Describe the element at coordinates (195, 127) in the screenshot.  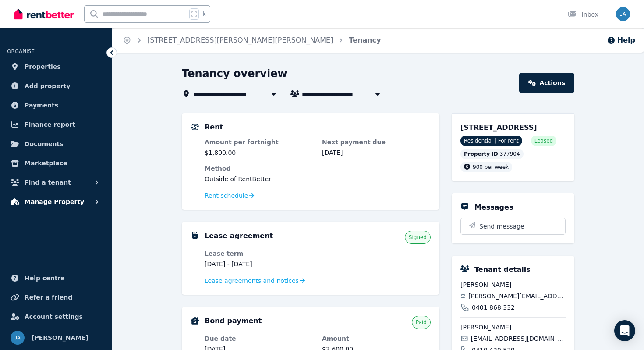
I see `img: Rental Payments` at that location.